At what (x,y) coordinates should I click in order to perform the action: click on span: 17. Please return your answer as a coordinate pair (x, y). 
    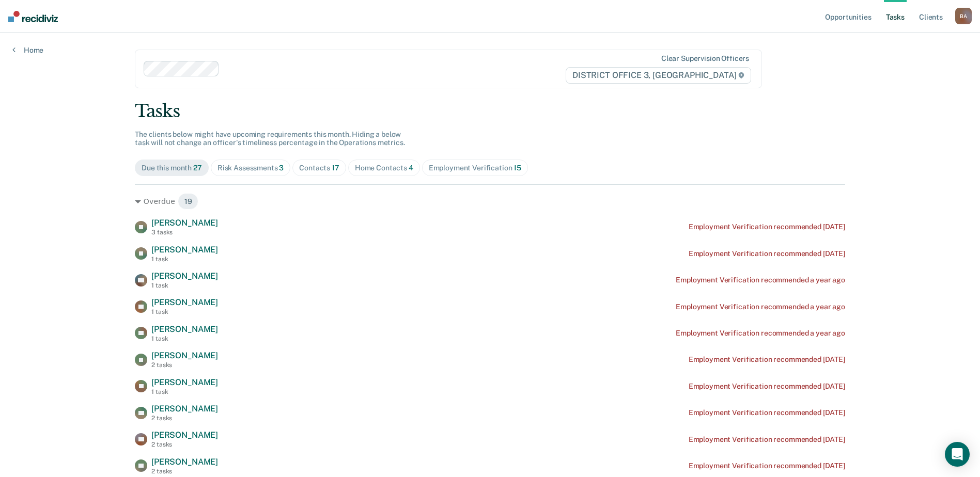
    Looking at the image, I should click on (335, 168).